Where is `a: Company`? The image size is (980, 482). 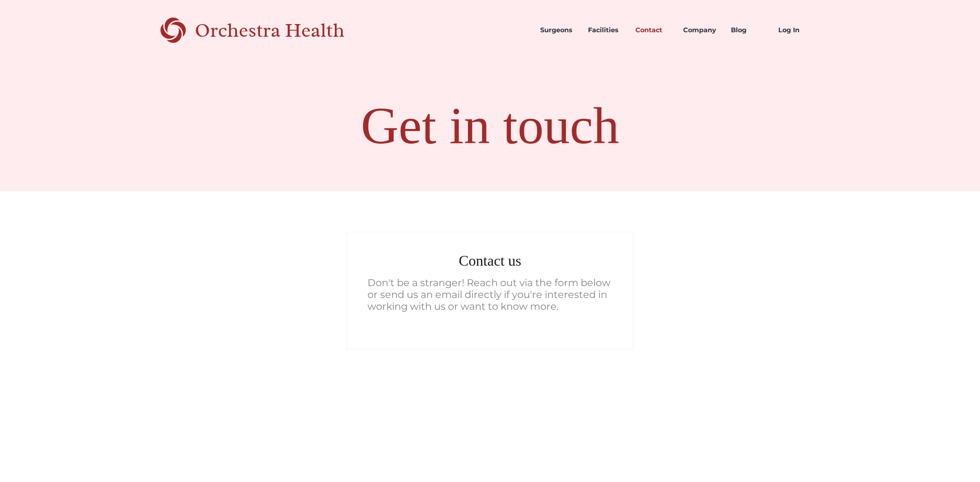 a: Company is located at coordinates (700, 30).